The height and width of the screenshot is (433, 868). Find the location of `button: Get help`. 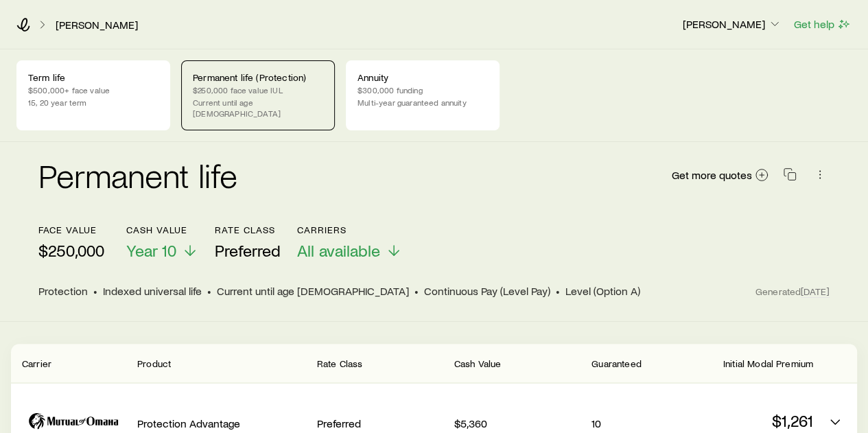

button: Get help is located at coordinates (822, 24).